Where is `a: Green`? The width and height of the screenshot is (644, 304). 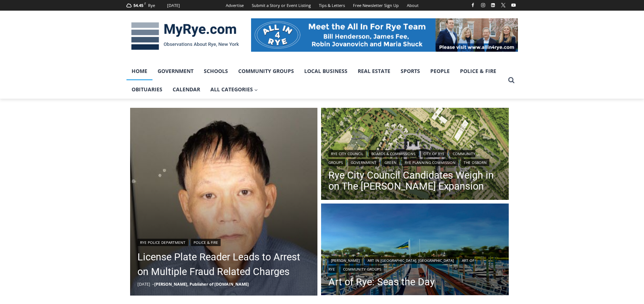
a: Green is located at coordinates (390, 162).